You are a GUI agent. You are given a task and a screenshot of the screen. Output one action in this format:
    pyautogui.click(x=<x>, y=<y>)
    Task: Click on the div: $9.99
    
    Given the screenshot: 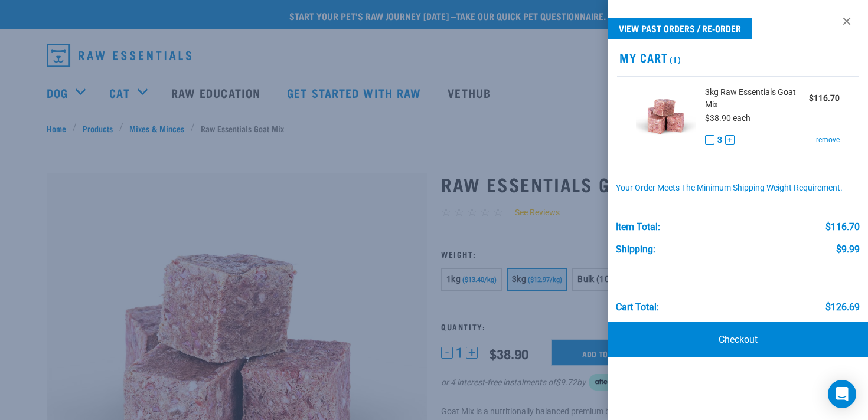 What is the action you would take?
    pyautogui.click(x=848, y=250)
    